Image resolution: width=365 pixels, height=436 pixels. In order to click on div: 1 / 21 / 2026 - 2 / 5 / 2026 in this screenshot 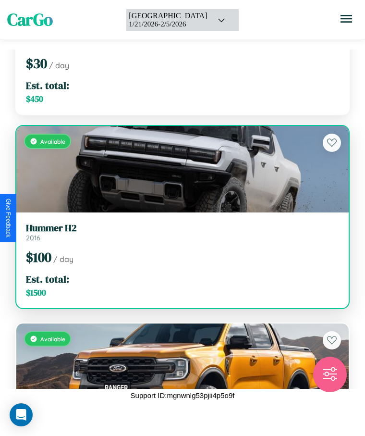, I will do `click(168, 24)`.